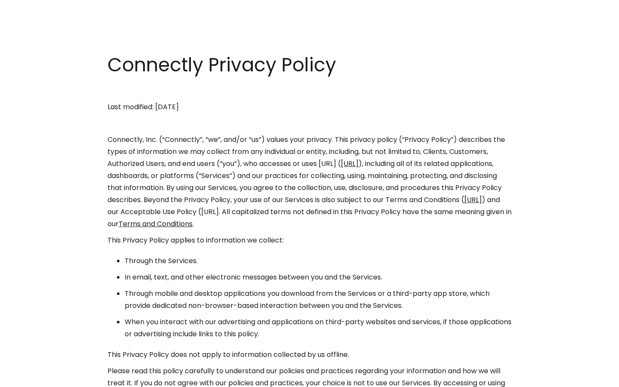  What do you see at coordinates (310, 355) in the screenshot?
I see `p: This Privacy Policy does not apply to information collected by us offline.` at bounding box center [310, 355].